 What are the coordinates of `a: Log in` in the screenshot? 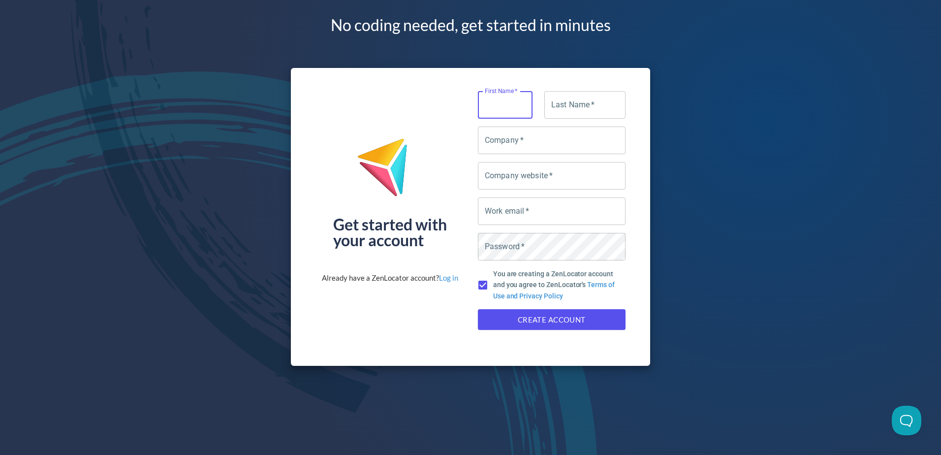 It's located at (448, 278).